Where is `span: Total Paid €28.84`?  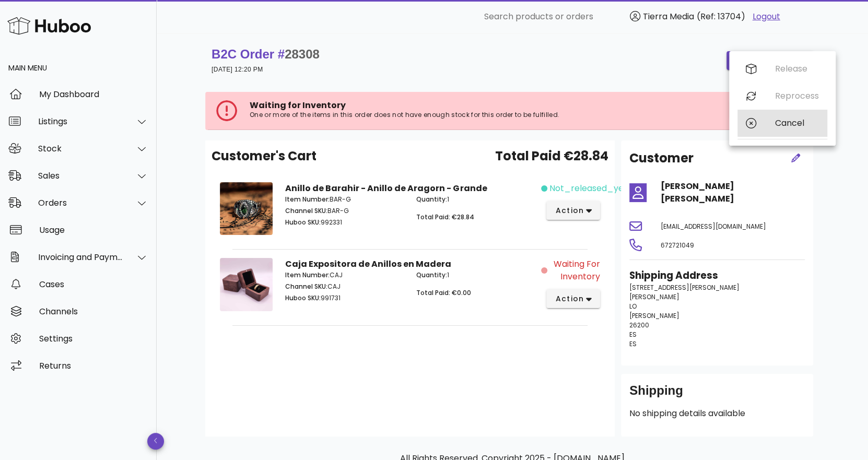
span: Total Paid €28.84 is located at coordinates (551, 156).